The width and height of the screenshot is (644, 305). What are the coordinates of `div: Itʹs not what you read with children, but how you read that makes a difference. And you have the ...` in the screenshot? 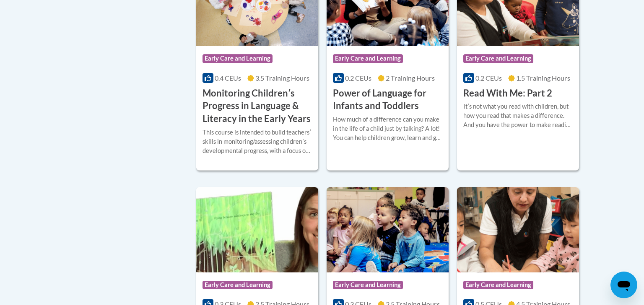 It's located at (518, 116).